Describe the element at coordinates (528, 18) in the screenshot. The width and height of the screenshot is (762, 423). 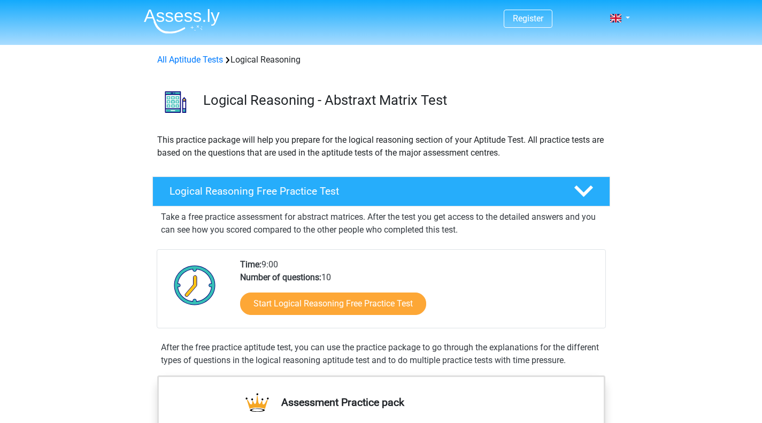
I see `a: Register` at that location.